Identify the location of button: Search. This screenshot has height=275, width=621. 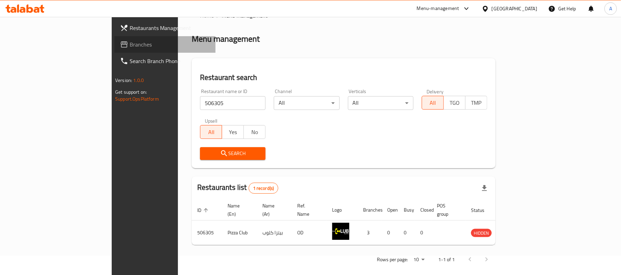
(233, 154).